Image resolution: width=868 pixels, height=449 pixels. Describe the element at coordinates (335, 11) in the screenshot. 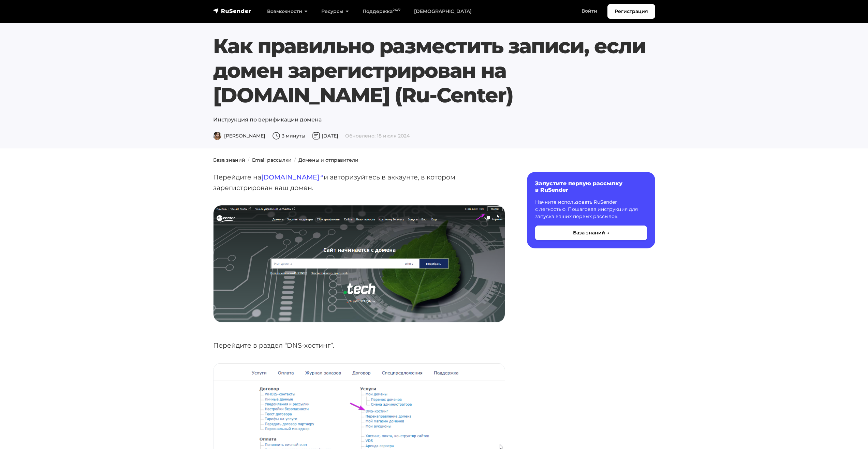

I see `a: Ресурсы` at that location.